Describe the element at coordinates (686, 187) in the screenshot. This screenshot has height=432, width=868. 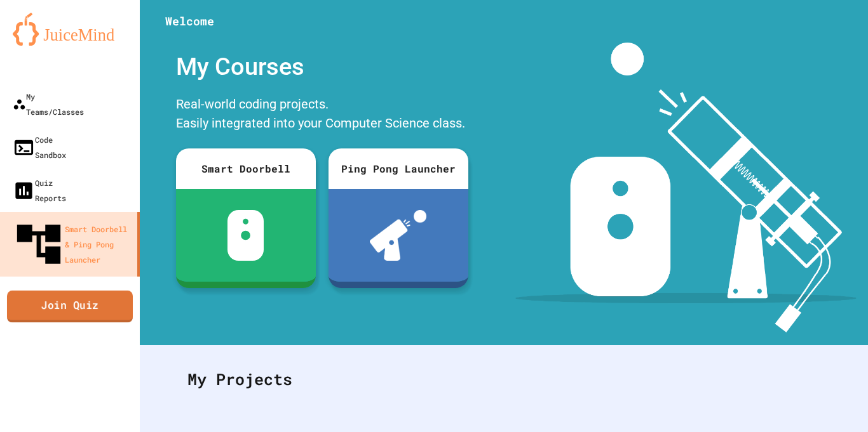
I see `img: banner-image-my-projects.png` at that location.